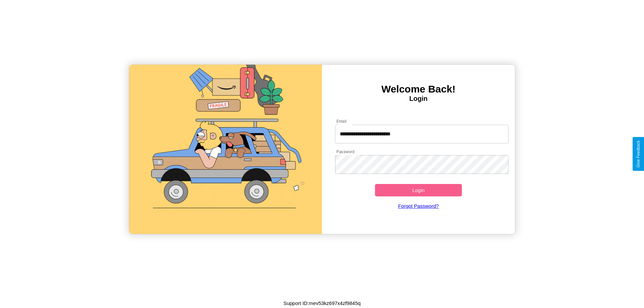  What do you see at coordinates (345, 151) in the screenshot?
I see `label: Password` at bounding box center [345, 151].